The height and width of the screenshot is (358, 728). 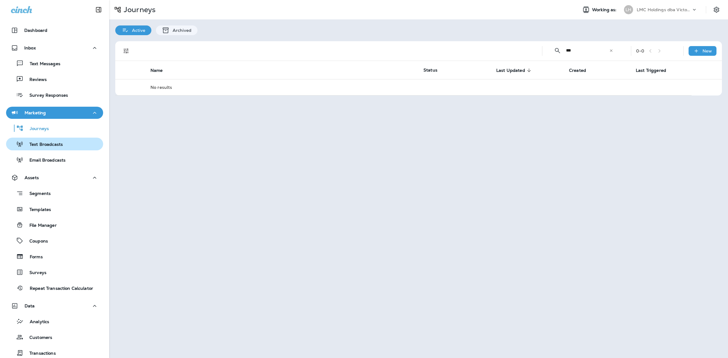 I want to click on button: Analytics, so click(x=55, y=321).